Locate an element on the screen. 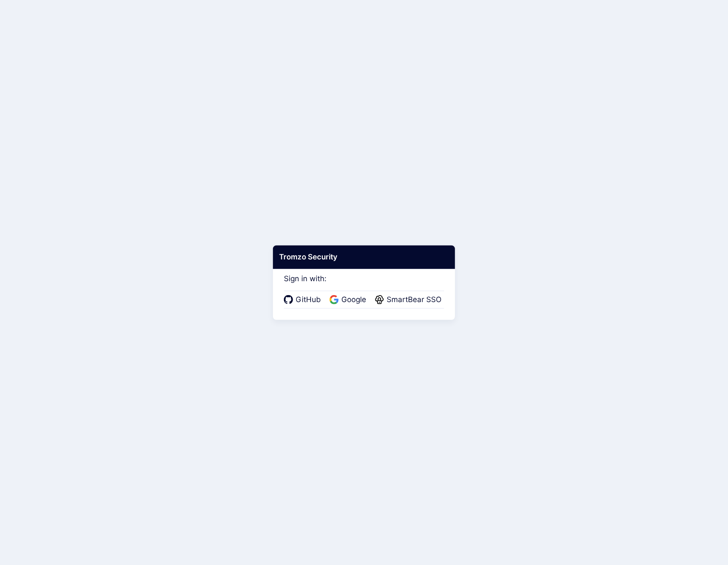 The height and width of the screenshot is (565, 728). span: SmartBear SSO is located at coordinates (414, 300).